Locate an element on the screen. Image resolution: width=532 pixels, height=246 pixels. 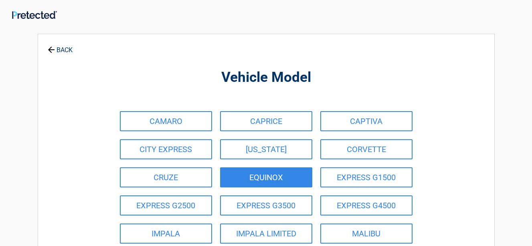
a: CAMARO is located at coordinates (166, 121).